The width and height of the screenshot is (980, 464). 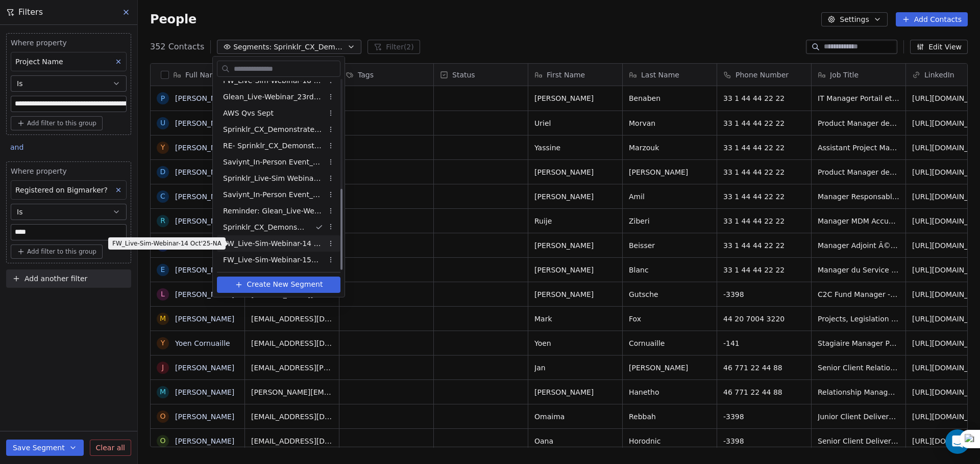 What do you see at coordinates (273, 96) in the screenshot?
I see `span: Glean_Live-Webinar_23rdSept'25` at bounding box center [273, 96].